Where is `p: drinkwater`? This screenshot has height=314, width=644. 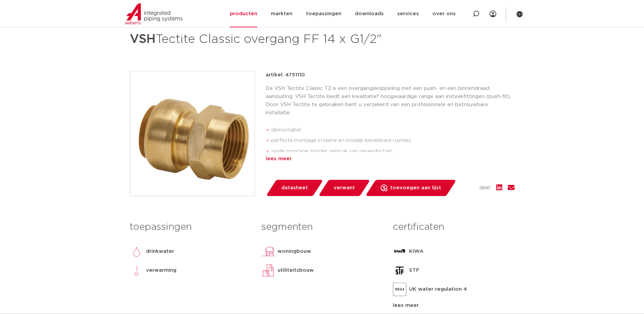 p: drinkwater is located at coordinates (160, 251).